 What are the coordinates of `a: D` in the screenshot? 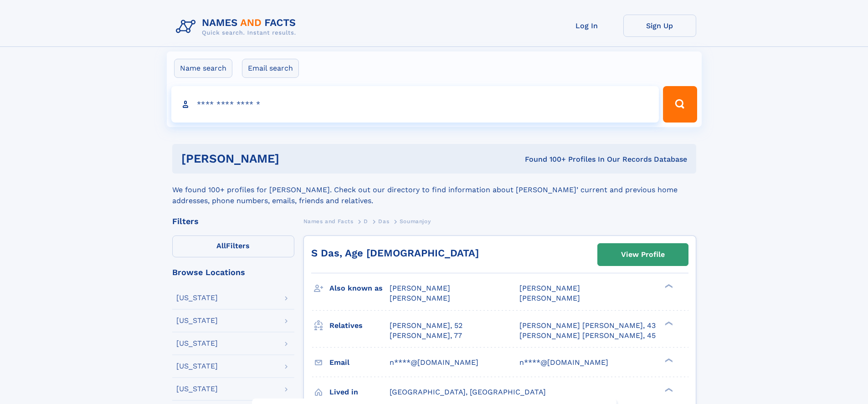 It's located at (366, 221).